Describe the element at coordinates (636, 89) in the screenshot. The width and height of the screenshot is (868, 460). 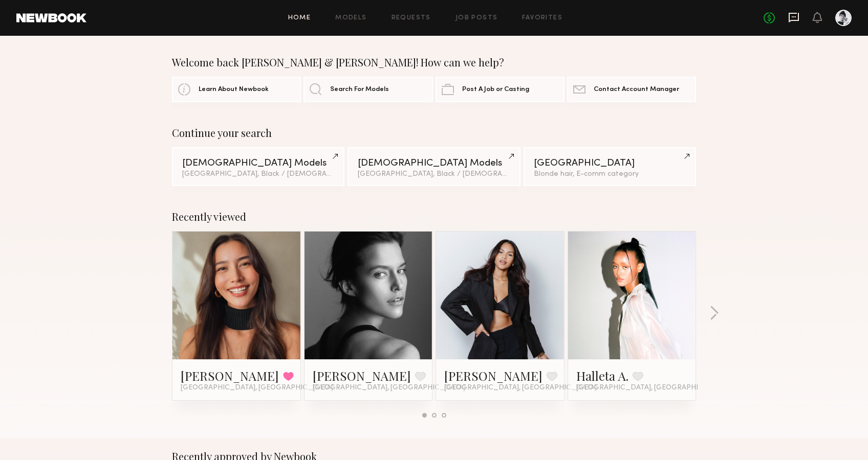
I see `span: Contact Account Manager` at that location.